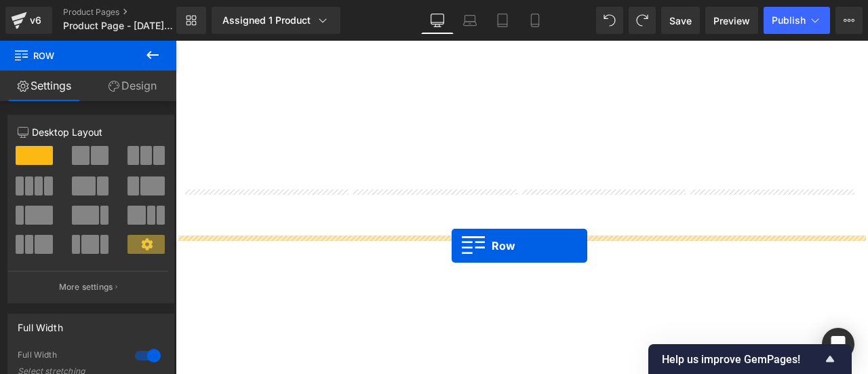 This screenshot has width=868, height=374. I want to click on button: Undo, so click(610, 20).